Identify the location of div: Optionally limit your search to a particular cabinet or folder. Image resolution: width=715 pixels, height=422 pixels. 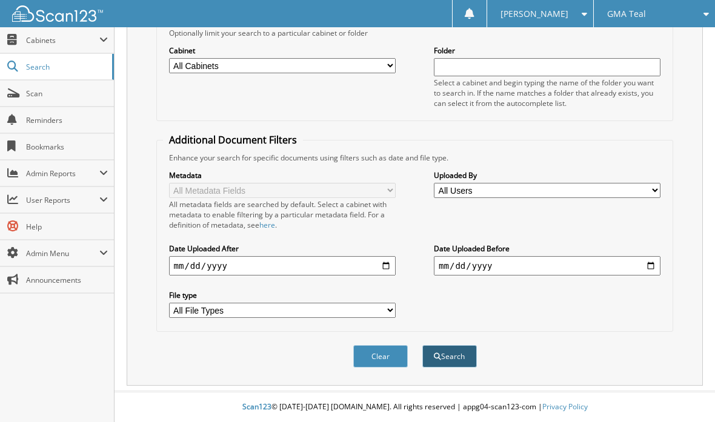
(415, 33).